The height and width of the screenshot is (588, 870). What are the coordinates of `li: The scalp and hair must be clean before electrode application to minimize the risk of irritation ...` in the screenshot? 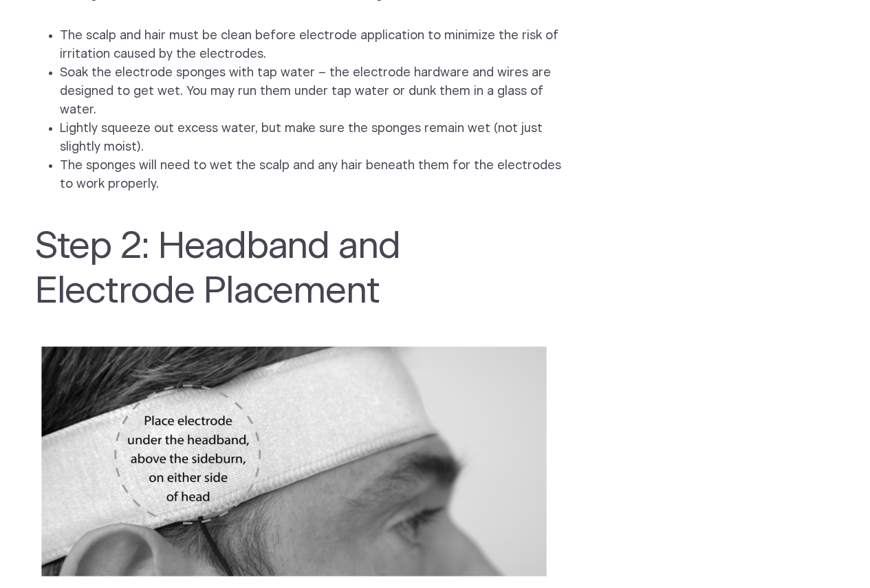 It's located at (316, 46).